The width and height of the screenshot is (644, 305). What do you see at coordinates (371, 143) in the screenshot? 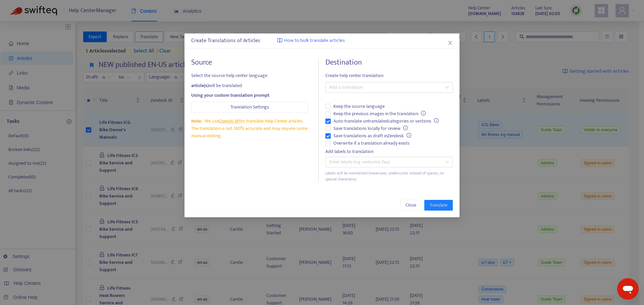
I see `span: Overwrite if a translation already exists` at bounding box center [371, 143].